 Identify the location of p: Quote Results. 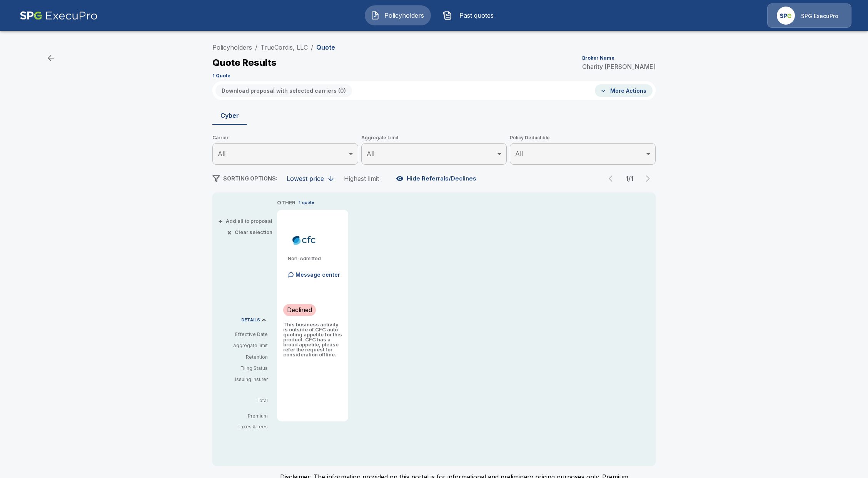
(245, 63).